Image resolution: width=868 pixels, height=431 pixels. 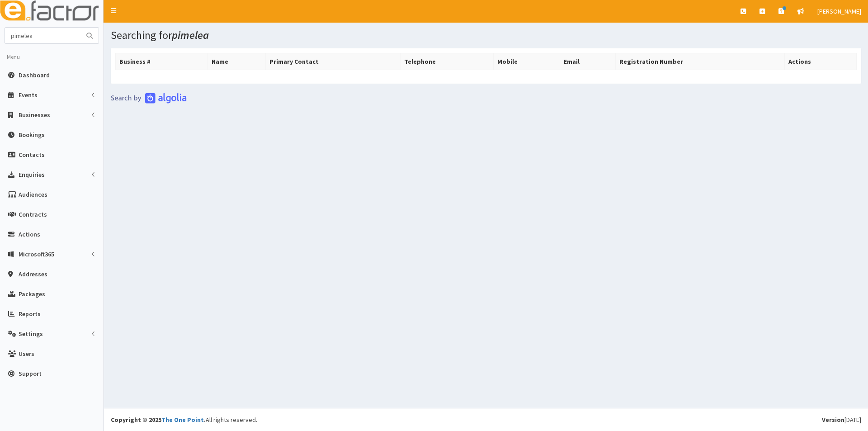 What do you see at coordinates (700, 62) in the screenshot?
I see `th: Registration Number` at bounding box center [700, 62].